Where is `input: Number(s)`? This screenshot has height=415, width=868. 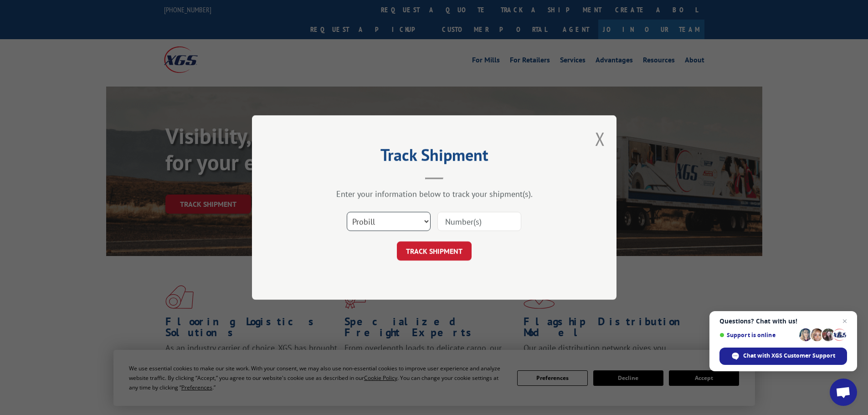 input: Number(s) is located at coordinates (479, 222).